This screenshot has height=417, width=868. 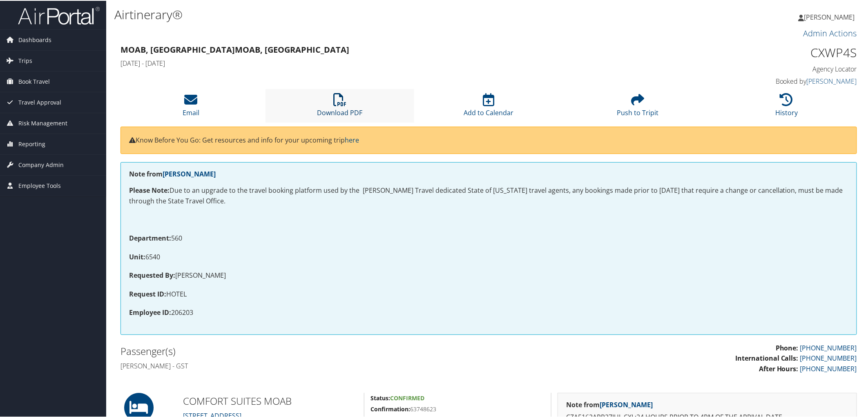 What do you see at coordinates (786, 107) in the screenshot?
I see `a: History` at bounding box center [786, 107].